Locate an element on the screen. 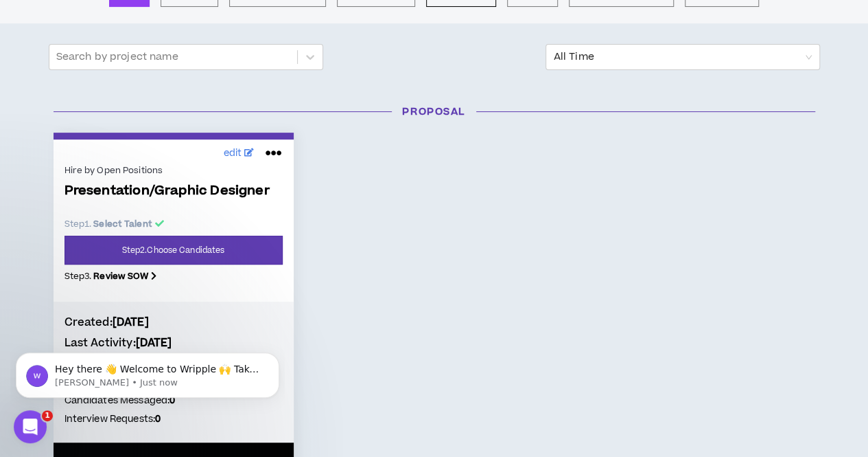  p: Step 3 . is located at coordinates (174, 276).